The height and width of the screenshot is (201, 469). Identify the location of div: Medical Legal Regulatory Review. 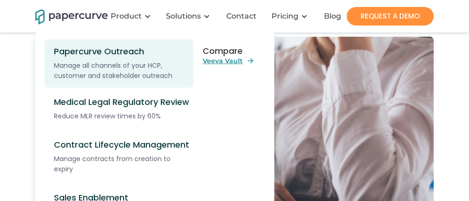
(122, 102).